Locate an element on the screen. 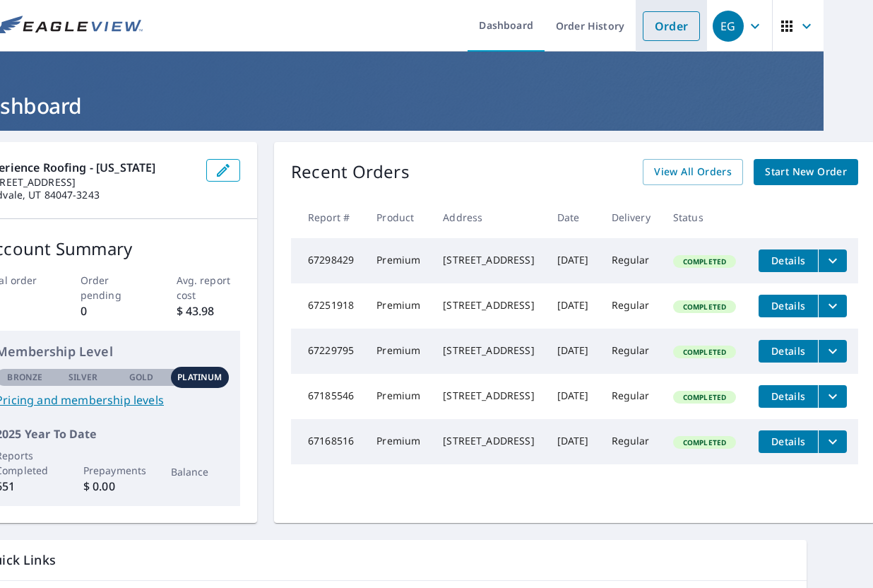 The height and width of the screenshot is (588, 873). button: filesDropdownBtn-67229795 is located at coordinates (832, 351).